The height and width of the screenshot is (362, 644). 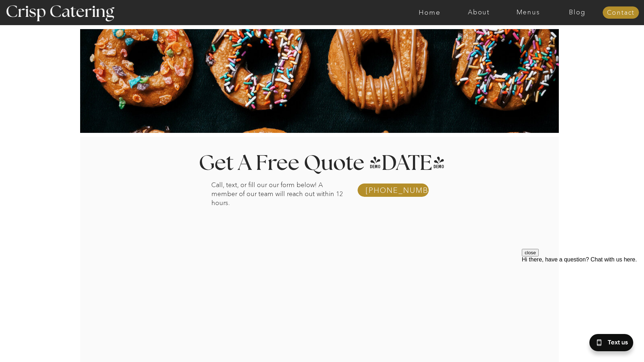 What do you see at coordinates (528, 13) in the screenshot?
I see `nav: Menus` at bounding box center [528, 13].